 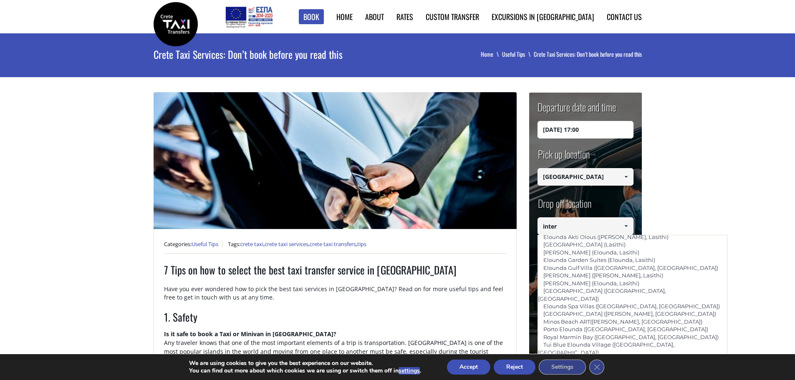 I want to click on a: Crete Taxi Transfers | The best taxi services in Crete | Crete Taxi Transfers, so click(x=176, y=23).